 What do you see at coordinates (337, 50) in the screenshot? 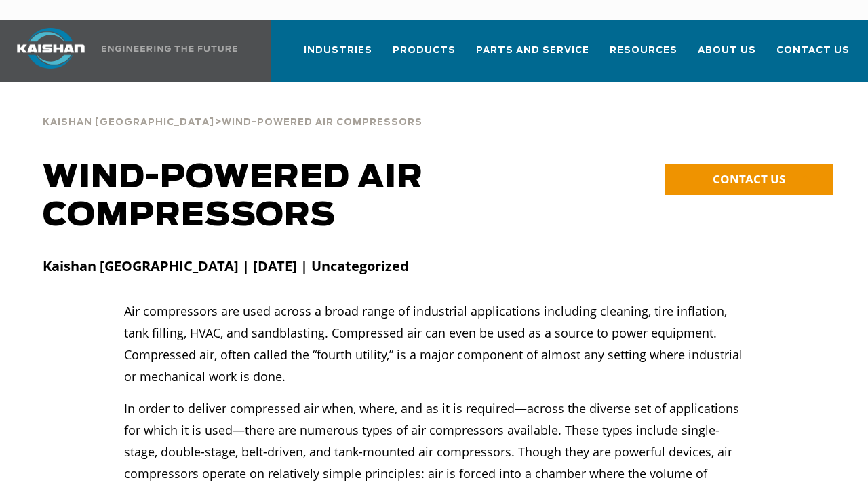
I see `span: Industries` at bounding box center [337, 50].